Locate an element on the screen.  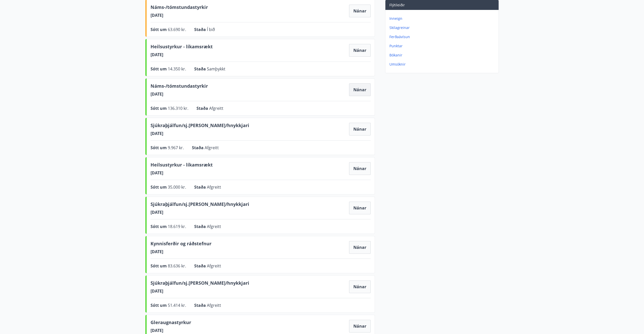
p: Umsóknir is located at coordinates (443, 64).